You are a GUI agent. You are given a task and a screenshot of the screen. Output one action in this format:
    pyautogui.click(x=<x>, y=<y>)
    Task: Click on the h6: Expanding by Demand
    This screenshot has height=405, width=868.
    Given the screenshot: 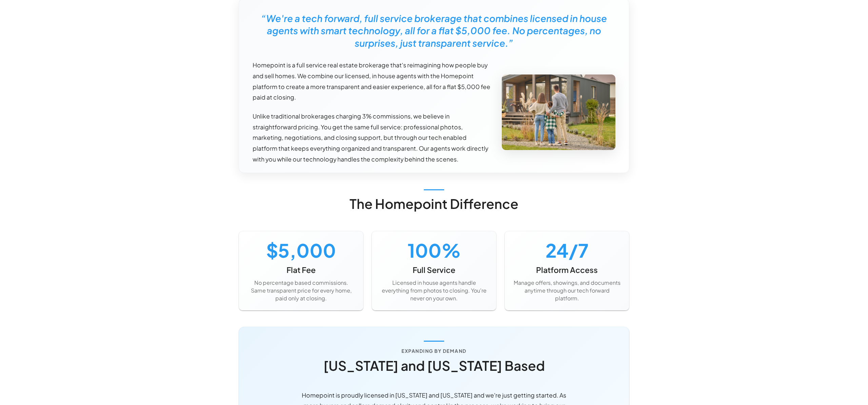 What is the action you would take?
    pyautogui.click(x=434, y=351)
    